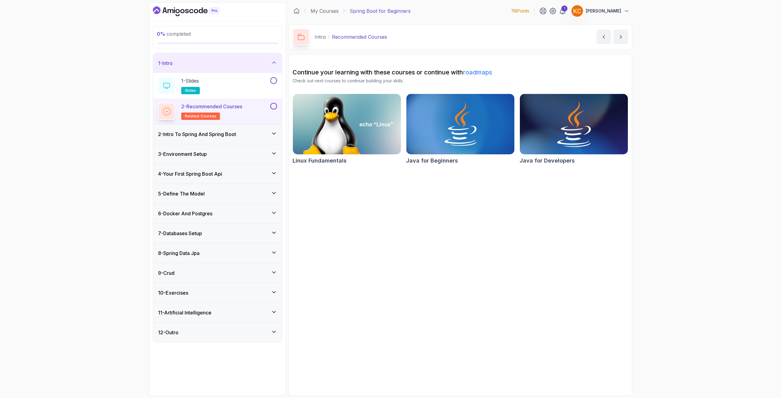 Image resolution: width=781 pixels, height=398 pixels. Describe the element at coordinates (621, 37) in the screenshot. I see `button: next content` at that location.